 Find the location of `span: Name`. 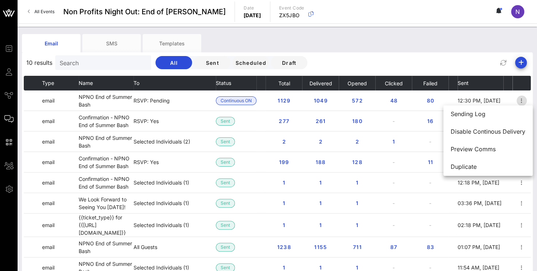

span: Name is located at coordinates (86, 83).